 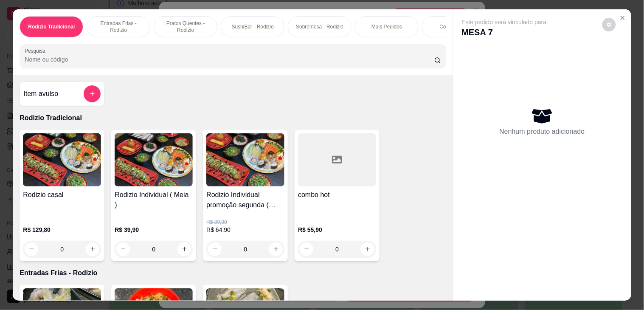 I want to click on p: R$ 89,90, so click(x=245, y=222).